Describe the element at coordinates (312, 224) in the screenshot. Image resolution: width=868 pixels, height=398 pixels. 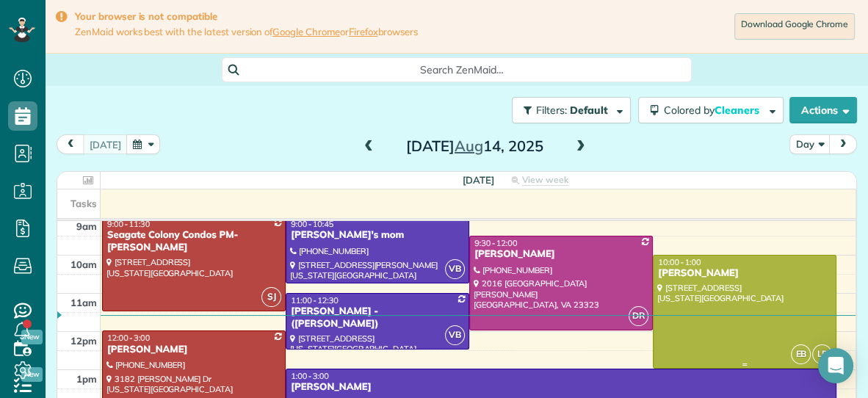
I see `span: 9:00 - 10:45` at that location.